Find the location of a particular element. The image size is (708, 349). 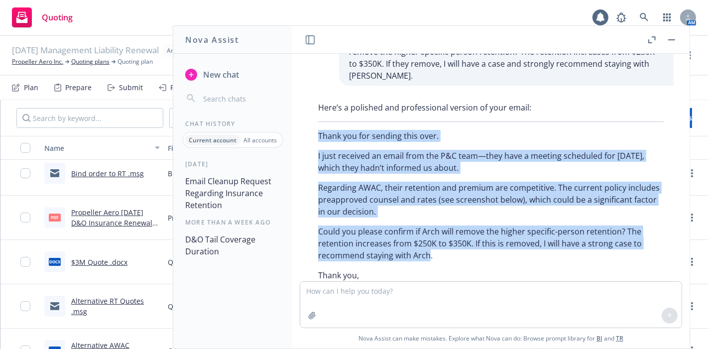

span: Quote received is located at coordinates (193, 306).